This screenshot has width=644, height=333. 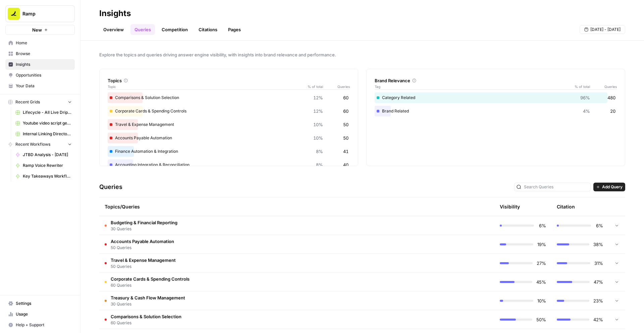 What do you see at coordinates (113, 29) in the screenshot?
I see `a: Overview` at bounding box center [113, 29].